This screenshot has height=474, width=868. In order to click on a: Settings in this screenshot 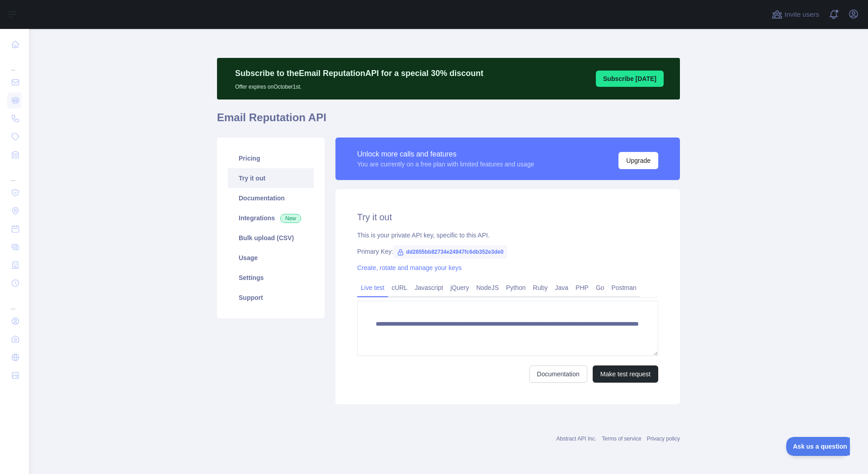, I will do `click(271, 278)`.